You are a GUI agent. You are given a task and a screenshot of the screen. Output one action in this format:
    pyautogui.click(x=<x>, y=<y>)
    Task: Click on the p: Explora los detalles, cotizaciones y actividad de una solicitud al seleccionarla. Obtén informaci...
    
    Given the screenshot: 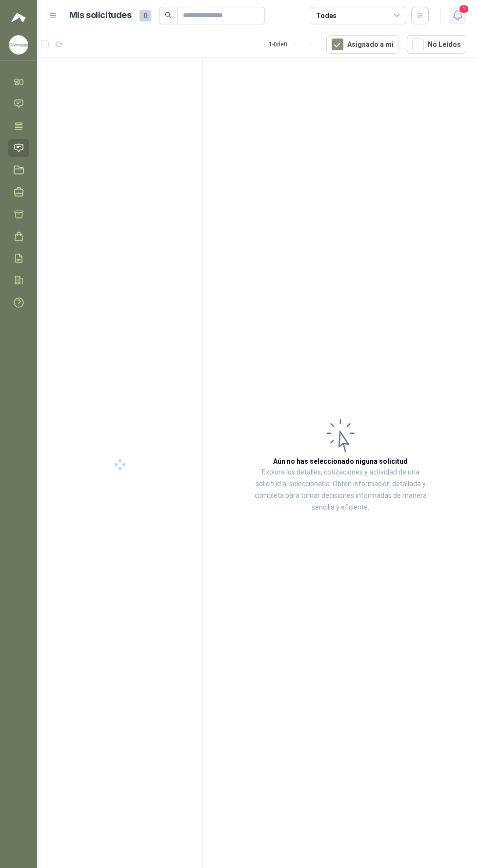 What is the action you would take?
    pyautogui.click(x=341, y=490)
    